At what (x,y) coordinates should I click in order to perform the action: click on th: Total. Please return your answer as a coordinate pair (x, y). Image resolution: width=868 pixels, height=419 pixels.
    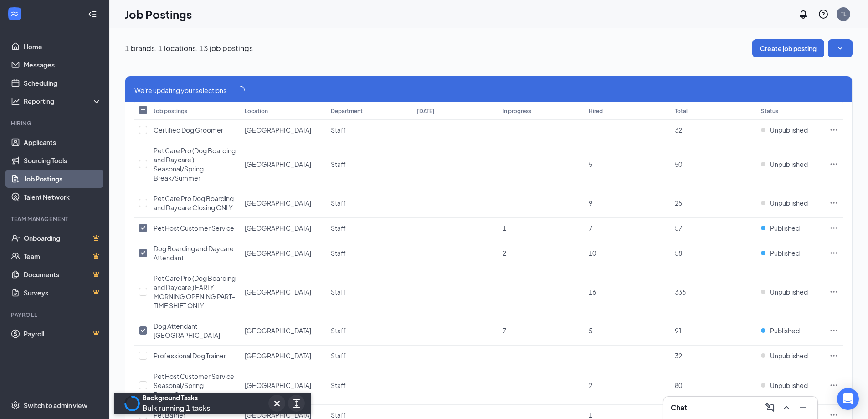
    Looking at the image, I should click on (713, 111).